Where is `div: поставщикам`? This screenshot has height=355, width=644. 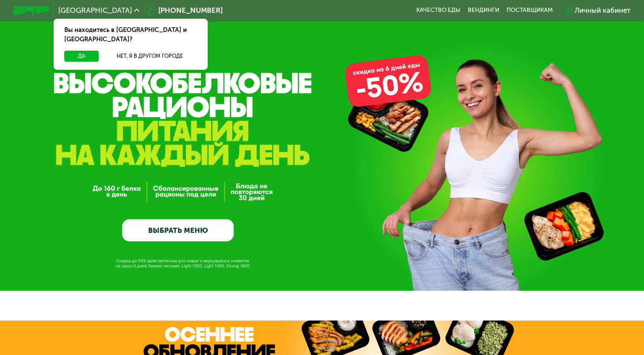 div: поставщикам is located at coordinates (529, 10).